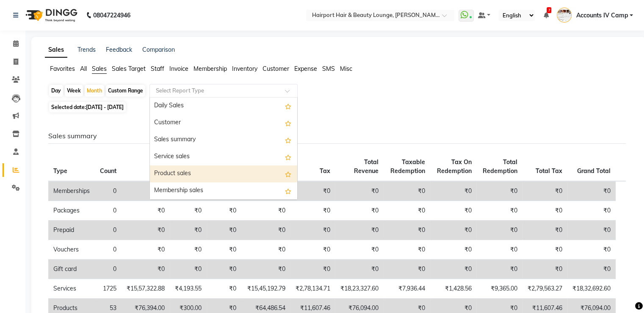 The width and height of the screenshot is (644, 313). What do you see at coordinates (129, 68) in the screenshot?
I see `span: Sales Target` at bounding box center [129, 68].